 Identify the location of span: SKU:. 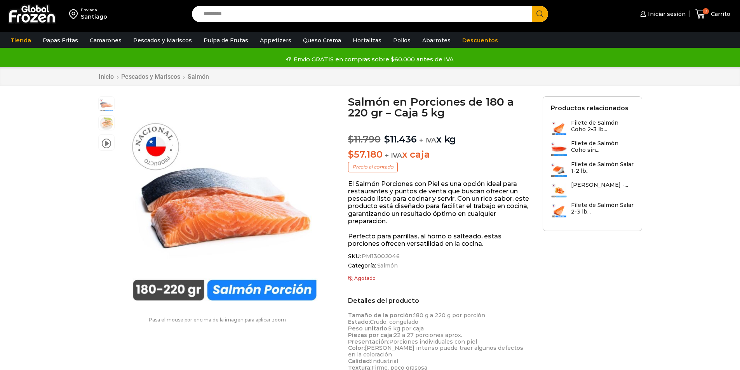
(439, 256).